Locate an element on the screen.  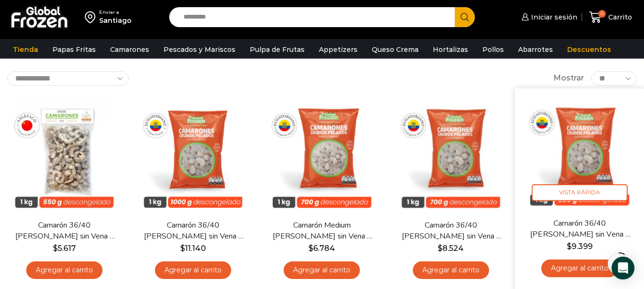
img: address-field-icon.svg is located at coordinates (92, 17).